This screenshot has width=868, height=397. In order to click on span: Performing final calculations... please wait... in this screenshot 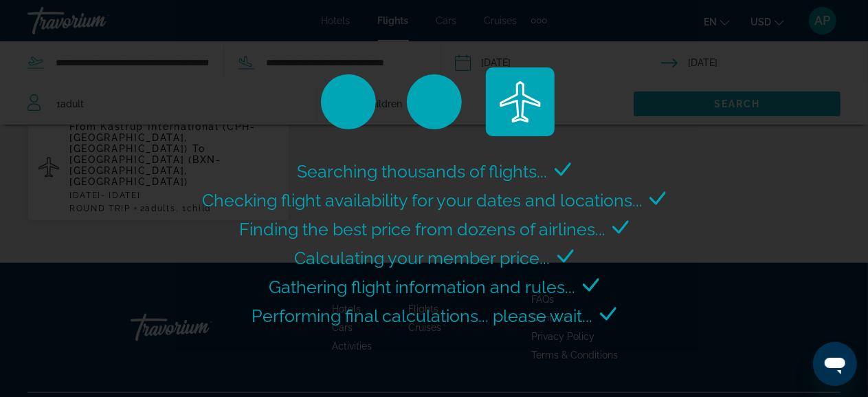, I will do `click(423, 316)`.